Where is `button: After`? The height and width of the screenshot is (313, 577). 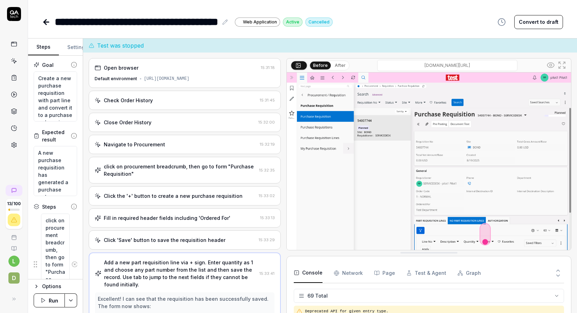 button: After is located at coordinates (340, 66).